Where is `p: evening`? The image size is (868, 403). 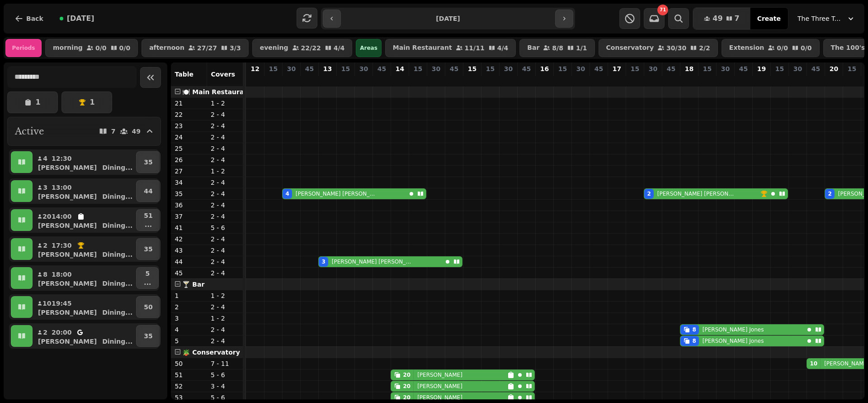
p: evening is located at coordinates (274, 48).